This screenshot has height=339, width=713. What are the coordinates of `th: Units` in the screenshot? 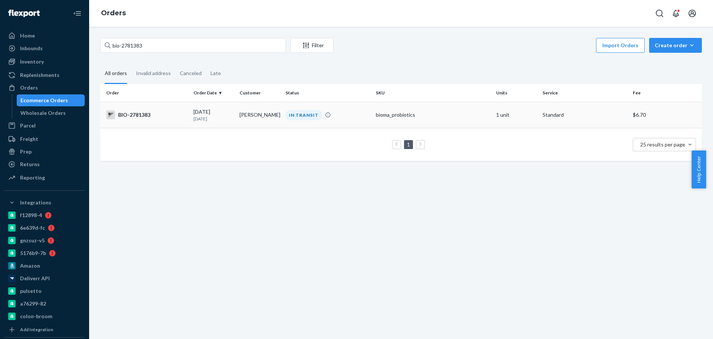 It's located at (516, 93).